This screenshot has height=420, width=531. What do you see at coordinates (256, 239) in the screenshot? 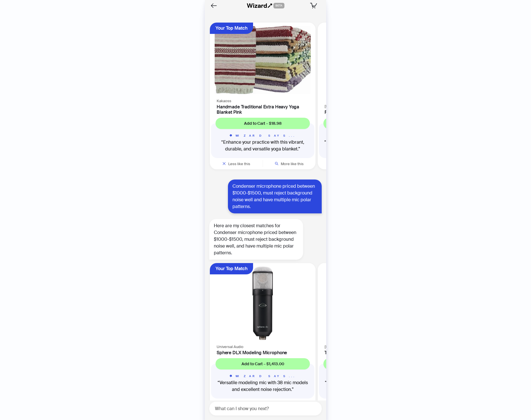
I see `div: Here are my closest matches for Condenser microphone priced between $1000-$1500, must reject back...` at bounding box center [256, 239].